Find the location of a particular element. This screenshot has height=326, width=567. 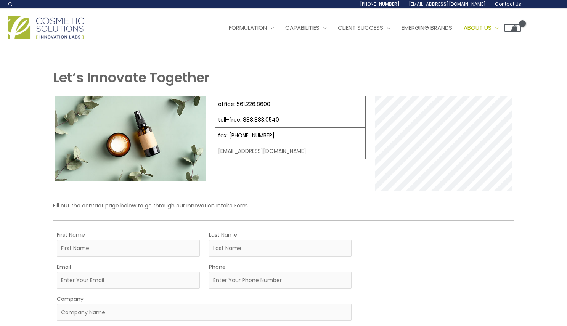

label: Last Name is located at coordinates (223, 235).